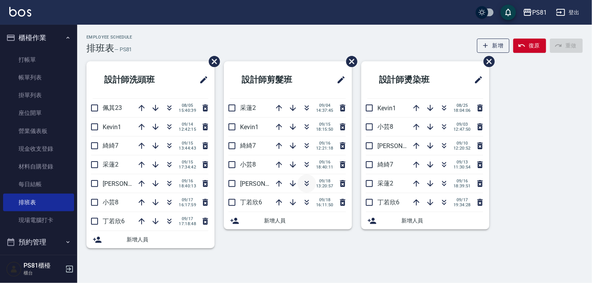 The height and width of the screenshot is (283, 592). Describe the element at coordinates (462, 110) in the screenshot. I see `span: 18:04:06` at that location.